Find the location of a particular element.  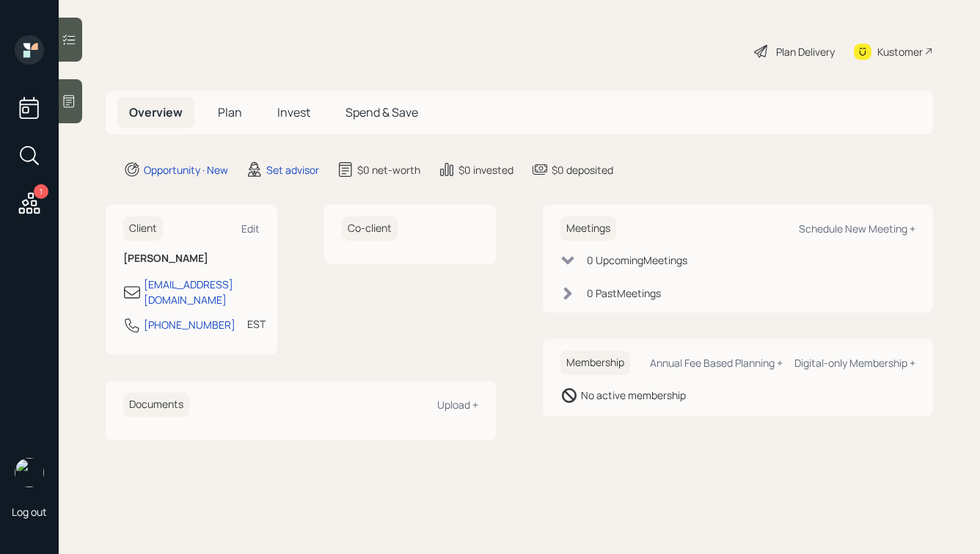

h6: Client is located at coordinates (143, 228).